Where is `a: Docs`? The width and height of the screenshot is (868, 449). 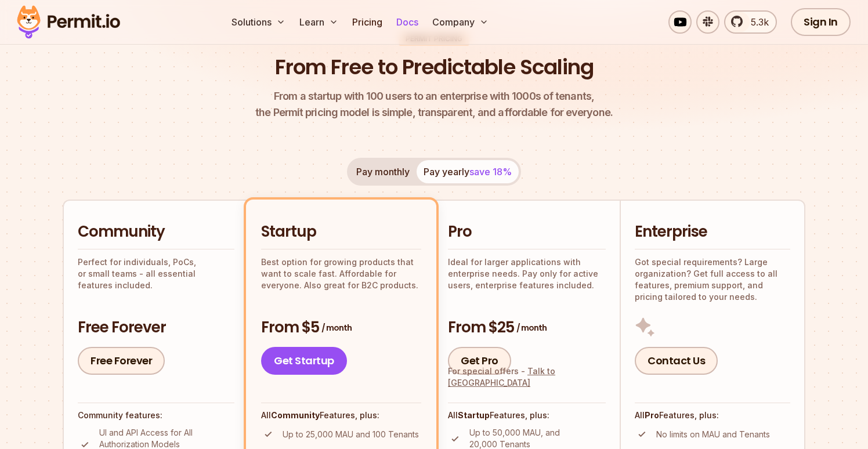
a: Docs is located at coordinates (407, 22).